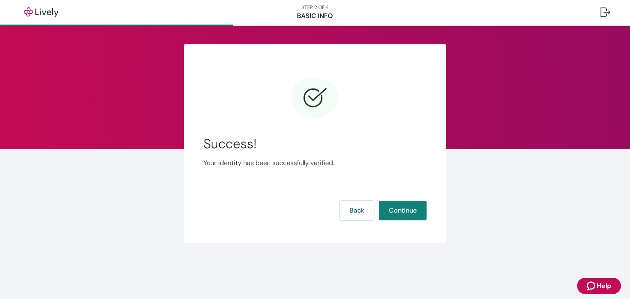  Describe the element at coordinates (315, 163) in the screenshot. I see `p: Your identity has been successfully verified.` at that location.